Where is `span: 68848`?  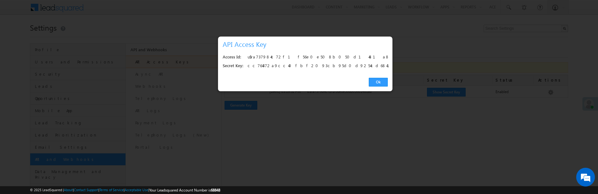 span: 68848 is located at coordinates (216, 189).